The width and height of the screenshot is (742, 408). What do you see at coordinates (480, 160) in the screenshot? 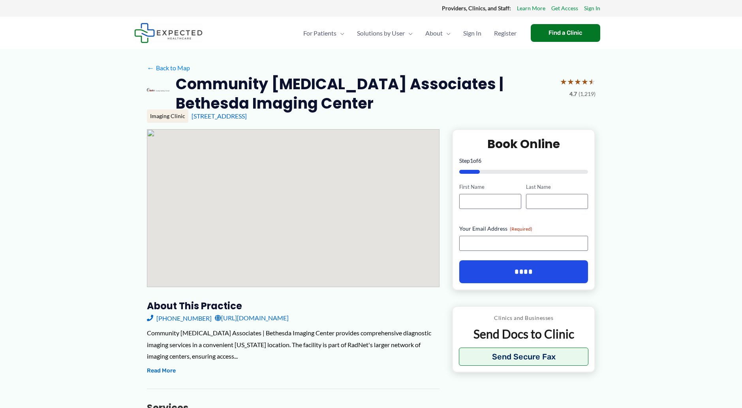
I see `span: 6` at bounding box center [480, 160].